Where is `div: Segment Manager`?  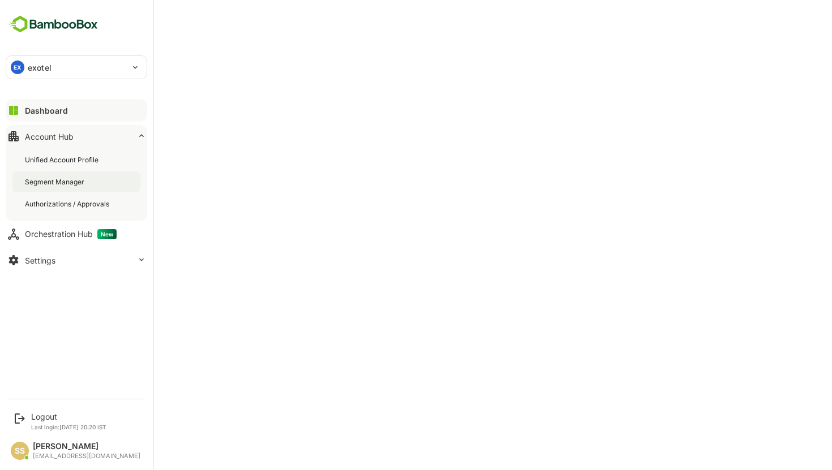
div: Segment Manager is located at coordinates (55, 182).